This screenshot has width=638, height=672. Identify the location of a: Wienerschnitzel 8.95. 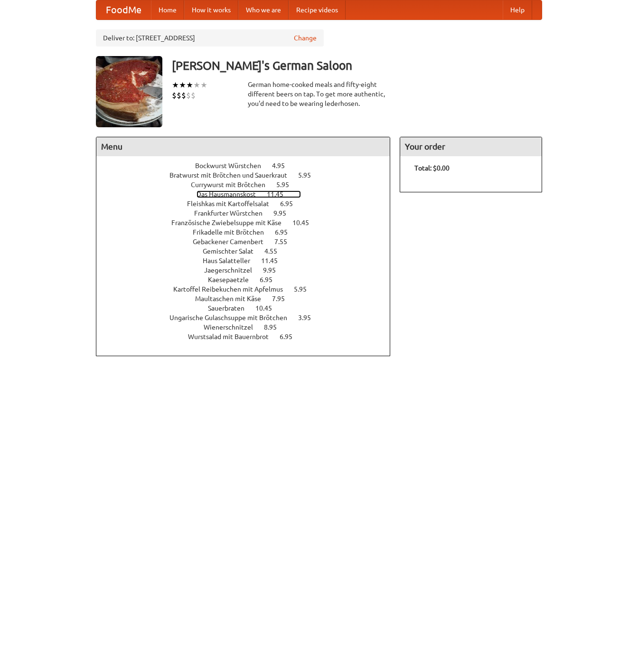
(249, 327).